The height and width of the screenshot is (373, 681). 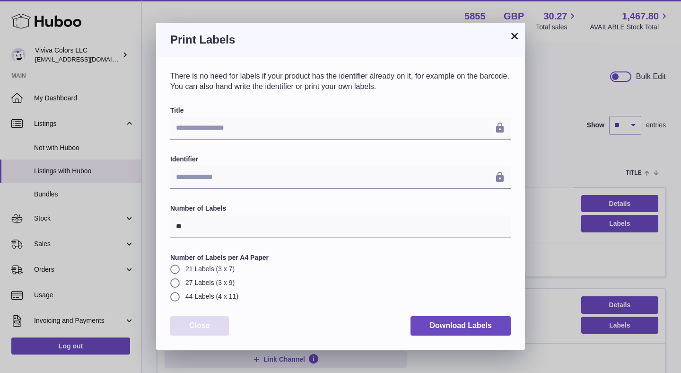 I want to click on label: 44 Labels (4 x 11), so click(x=341, y=296).